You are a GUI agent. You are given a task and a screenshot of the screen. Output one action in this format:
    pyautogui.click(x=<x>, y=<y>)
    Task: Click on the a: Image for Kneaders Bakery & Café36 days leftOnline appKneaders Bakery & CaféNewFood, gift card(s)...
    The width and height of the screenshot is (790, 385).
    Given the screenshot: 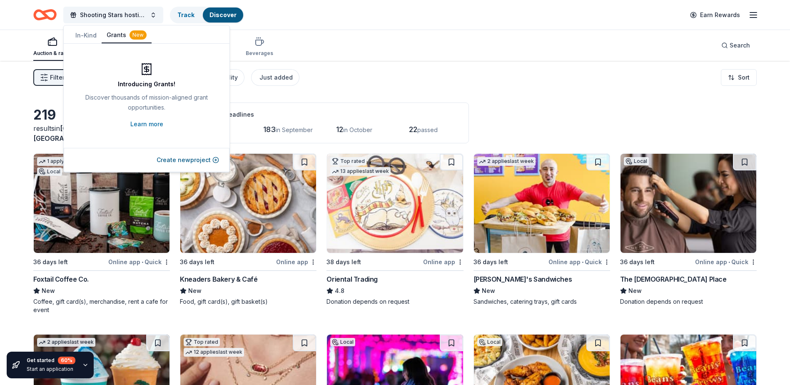 What is the action you would take?
    pyautogui.click(x=248, y=229)
    